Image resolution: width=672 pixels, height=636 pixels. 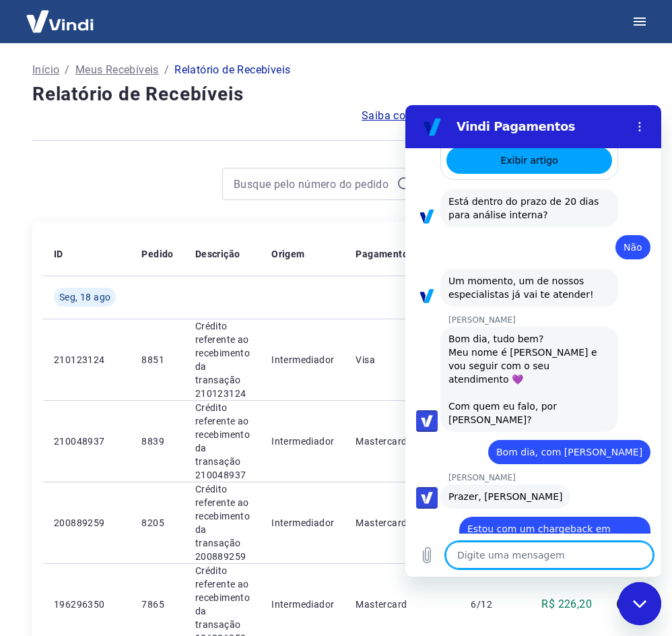 What do you see at coordinates (117, 70) in the screenshot?
I see `p: Meus Recebíveis` at bounding box center [117, 70].